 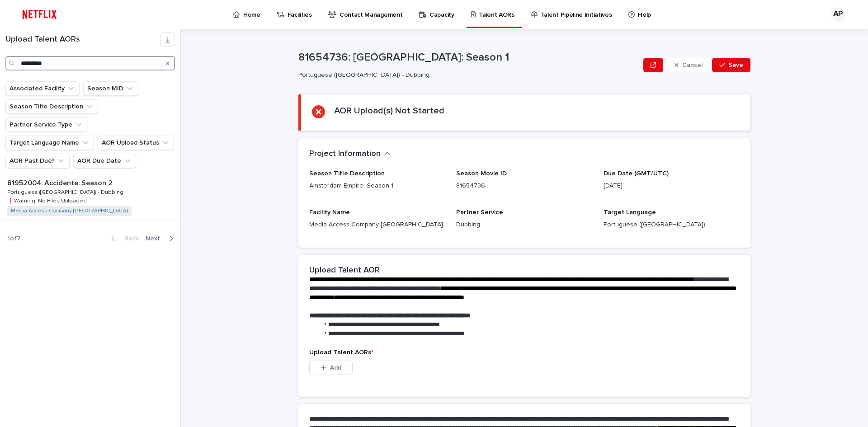 What do you see at coordinates (345, 270) in the screenshot?
I see `h2: Upload Talent AOR` at bounding box center [345, 270].